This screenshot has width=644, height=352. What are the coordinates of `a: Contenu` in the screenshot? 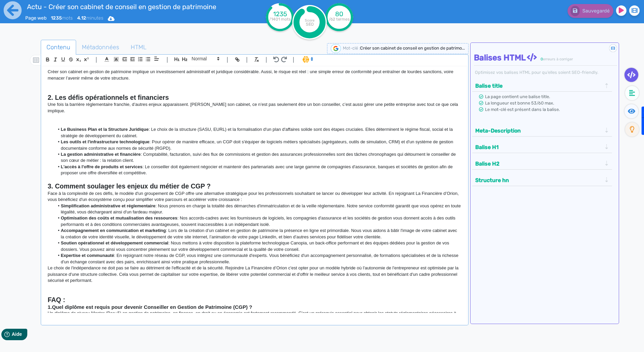 It's located at (58, 47).